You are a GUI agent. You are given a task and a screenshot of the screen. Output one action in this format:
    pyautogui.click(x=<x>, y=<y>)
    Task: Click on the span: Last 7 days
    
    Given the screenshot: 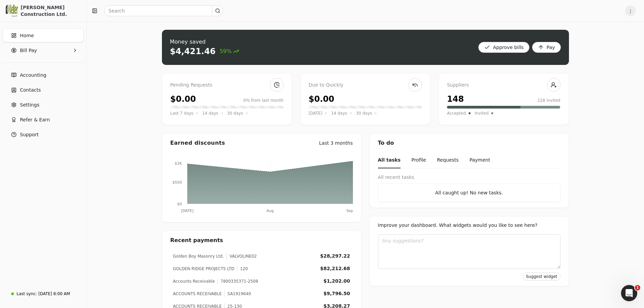 What is the action you would take?
    pyautogui.click(x=182, y=113)
    